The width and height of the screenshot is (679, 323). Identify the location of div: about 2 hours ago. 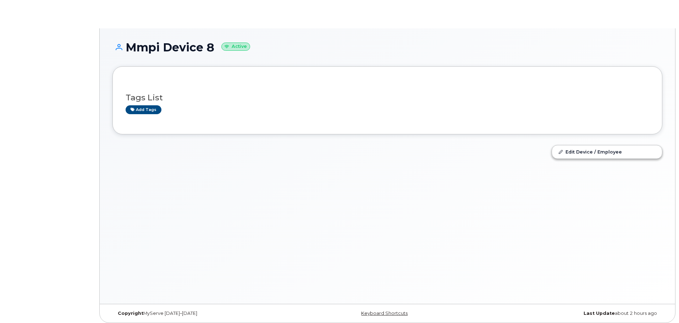
(570, 313).